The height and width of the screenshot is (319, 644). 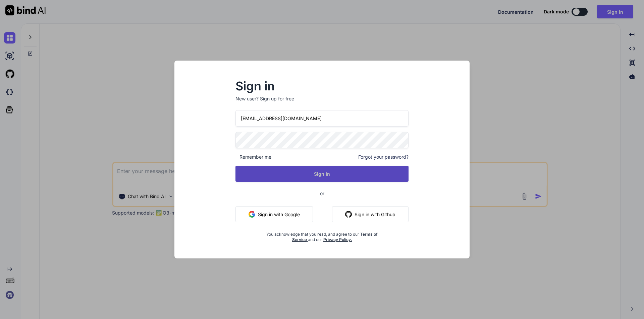 I want to click on img: github, so click(x=349, y=214).